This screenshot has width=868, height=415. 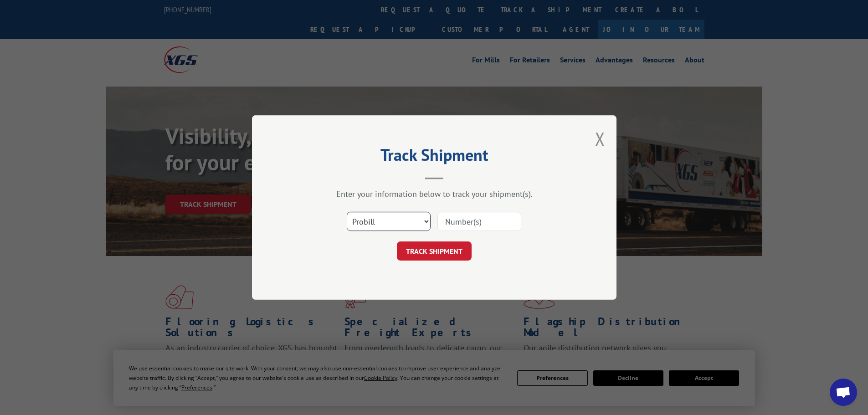 What do you see at coordinates (600, 138) in the screenshot?
I see `button: Close modal` at bounding box center [600, 138].